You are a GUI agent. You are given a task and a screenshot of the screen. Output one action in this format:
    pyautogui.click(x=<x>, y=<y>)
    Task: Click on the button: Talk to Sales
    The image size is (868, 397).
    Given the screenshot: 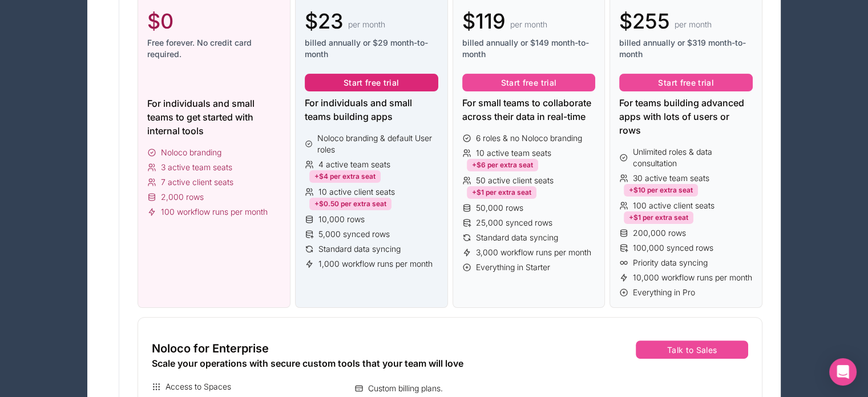 What is the action you would take?
    pyautogui.click(x=692, y=350)
    